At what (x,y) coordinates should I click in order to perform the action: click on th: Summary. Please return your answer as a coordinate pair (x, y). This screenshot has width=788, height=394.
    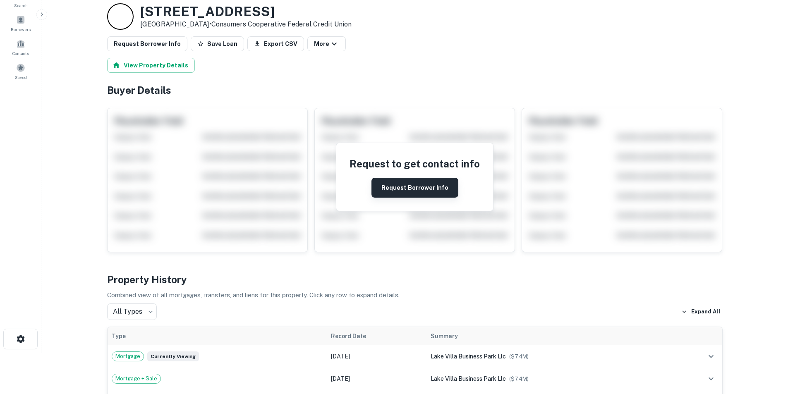
    Looking at the image, I should click on (548, 336).